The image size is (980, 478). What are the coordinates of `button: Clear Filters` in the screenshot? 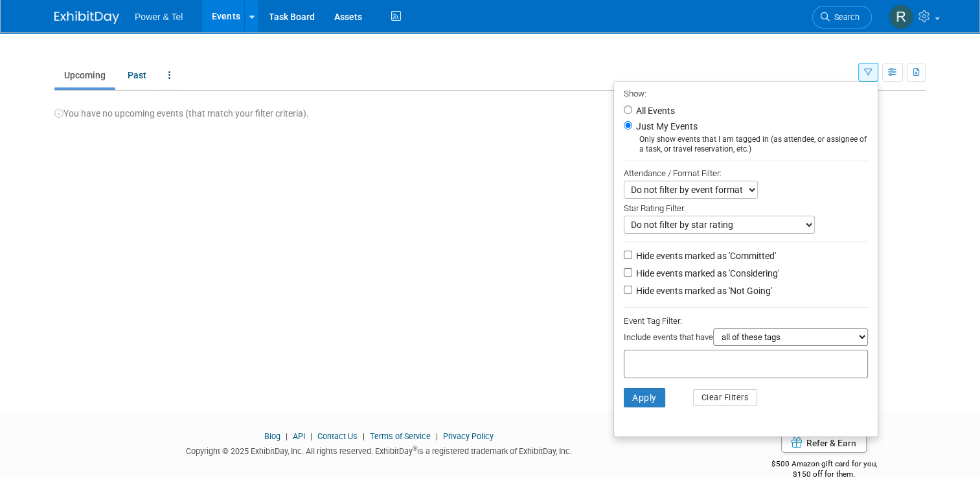 It's located at (726, 398).